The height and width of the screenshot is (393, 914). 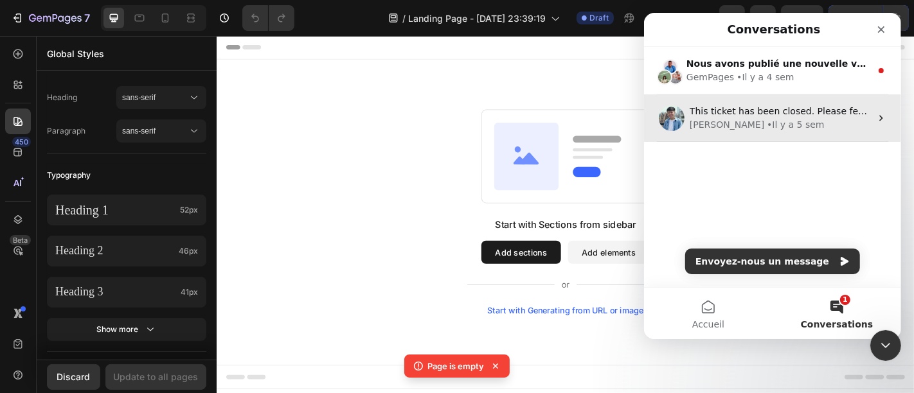 I want to click on span: This ticket has been closed. Please feel free to open a new conversation if you have any other co..., so click(x=363, y=98).